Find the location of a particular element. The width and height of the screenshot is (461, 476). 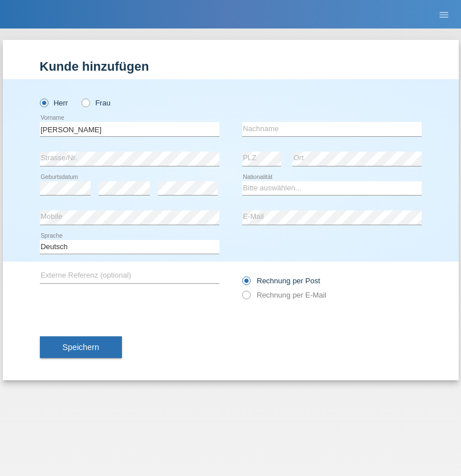

h1: Kunde hinzufügen is located at coordinates (230, 66).